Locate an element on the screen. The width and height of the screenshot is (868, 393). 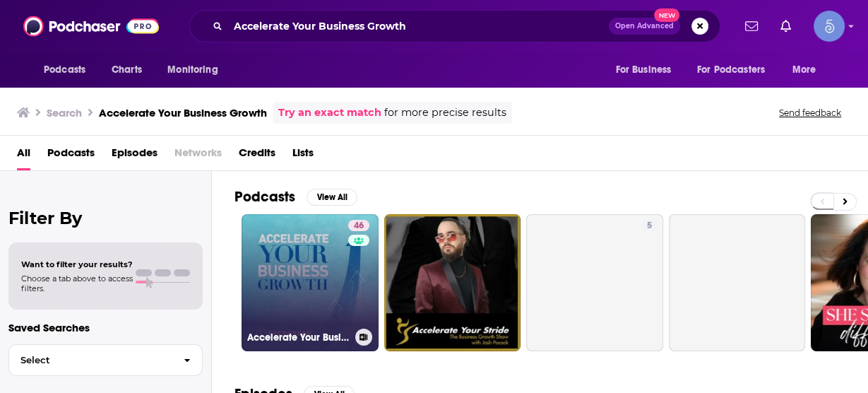
button: Open AdvancedNew is located at coordinates (644, 26).